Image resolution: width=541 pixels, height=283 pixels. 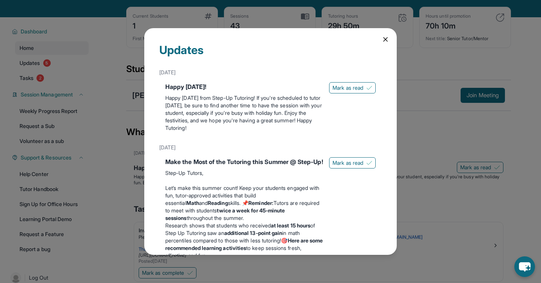 I want to click on strong: Reading, so click(x=218, y=203).